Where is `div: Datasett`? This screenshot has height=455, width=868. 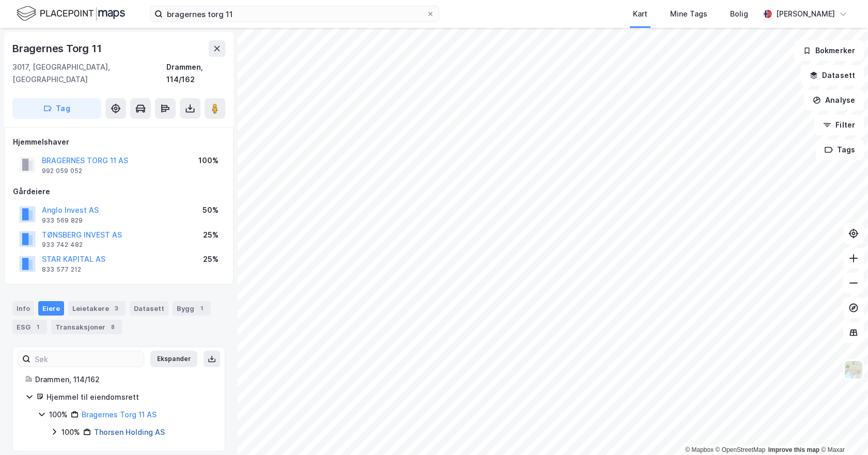 div: Datasett is located at coordinates (149, 308).